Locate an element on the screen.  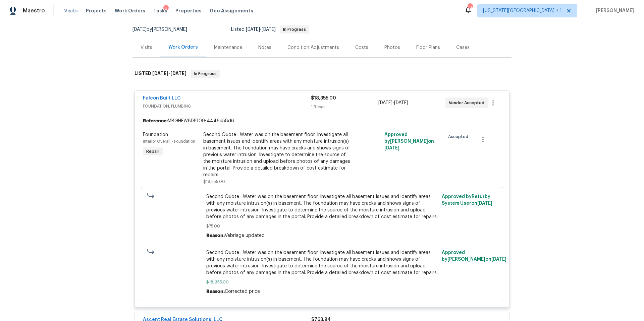
div: Photos is located at coordinates (392, 47).